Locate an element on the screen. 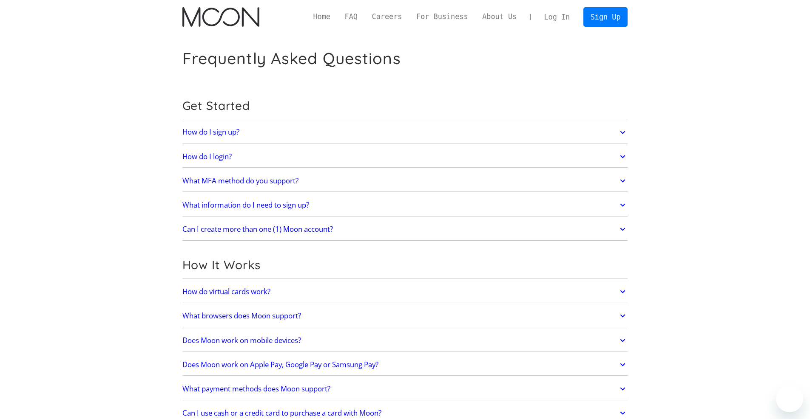 The image size is (810, 419). a: FAQ is located at coordinates (351, 17).